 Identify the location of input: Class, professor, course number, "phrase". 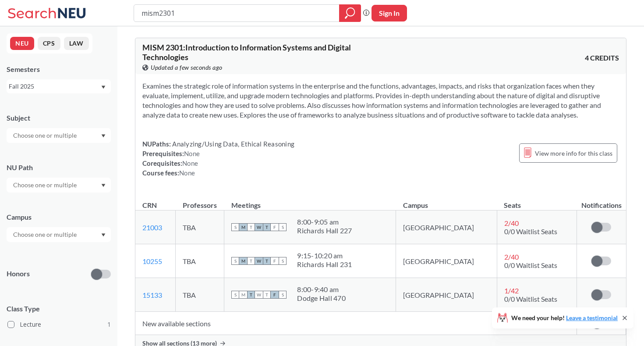
(237, 13).